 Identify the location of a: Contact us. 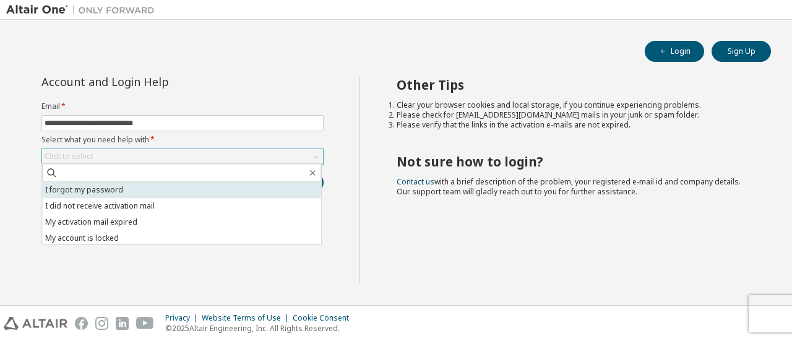
(415, 181).